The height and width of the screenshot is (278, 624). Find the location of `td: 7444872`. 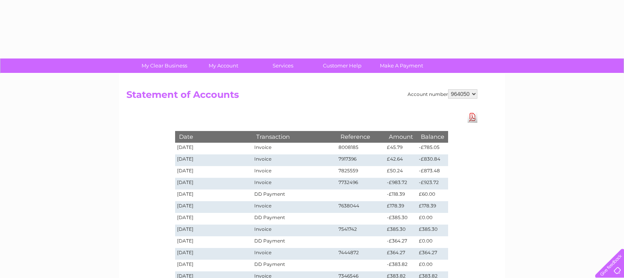

td: 7444872 is located at coordinates (361, 254).